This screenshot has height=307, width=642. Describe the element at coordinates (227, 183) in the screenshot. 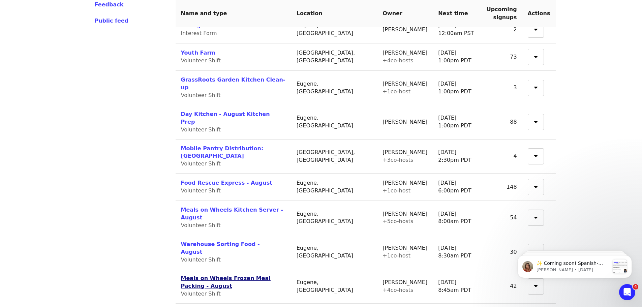

I see `a: Food Rescue Express - August` at that location.